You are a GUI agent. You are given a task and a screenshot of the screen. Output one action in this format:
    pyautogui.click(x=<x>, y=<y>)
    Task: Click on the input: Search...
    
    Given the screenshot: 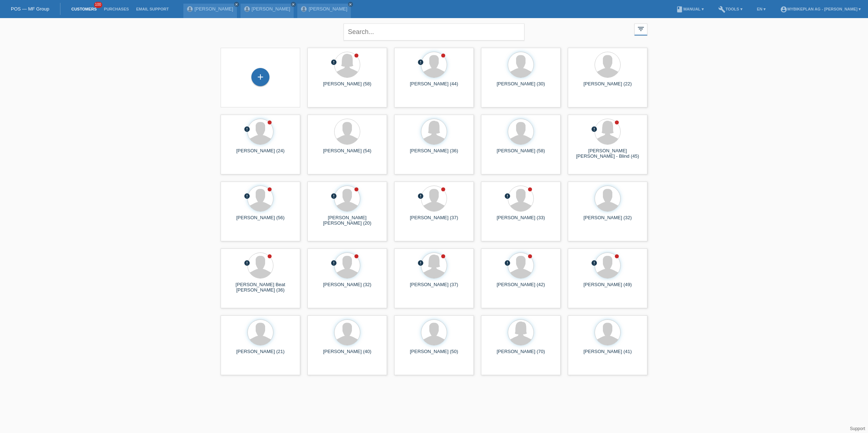 What is the action you would take?
    pyautogui.click(x=434, y=31)
    